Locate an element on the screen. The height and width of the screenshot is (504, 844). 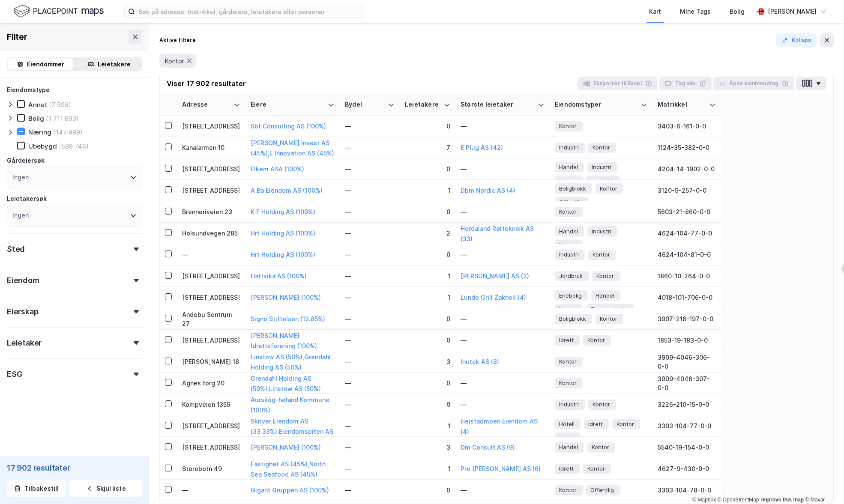
div: Matrikkel is located at coordinates (682, 104).